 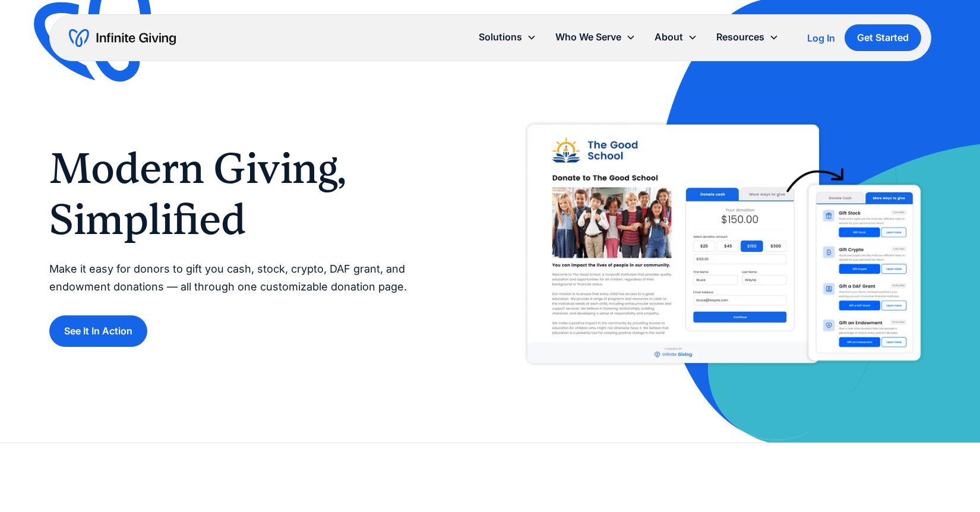 What do you see at coordinates (821, 38) in the screenshot?
I see `a: Log In` at bounding box center [821, 38].